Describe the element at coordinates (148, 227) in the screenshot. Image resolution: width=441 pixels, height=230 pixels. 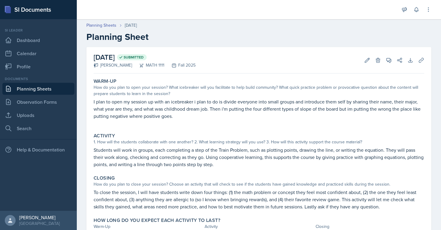
I see `div: Warm-Up` at that location.